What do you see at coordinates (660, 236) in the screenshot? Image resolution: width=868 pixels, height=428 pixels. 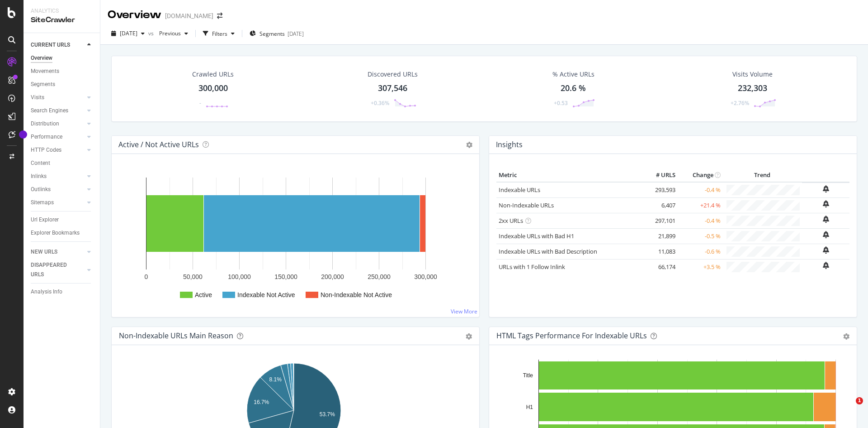 I see `td: 21,899` at bounding box center [660, 236].